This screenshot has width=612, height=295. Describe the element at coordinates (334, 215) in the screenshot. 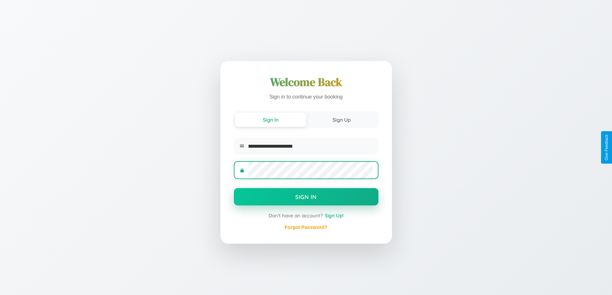

I see `span: Sign Up!` at that location.